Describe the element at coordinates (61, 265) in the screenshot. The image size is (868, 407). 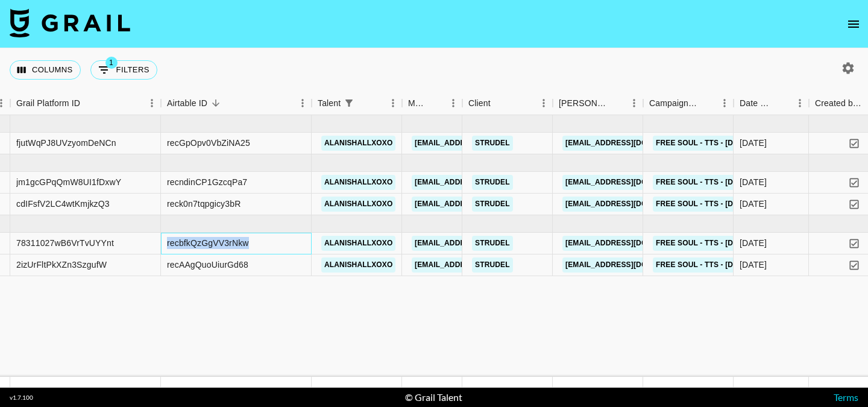
I see `div: 2izUrFltPkXZn3SzgufW` at that location.